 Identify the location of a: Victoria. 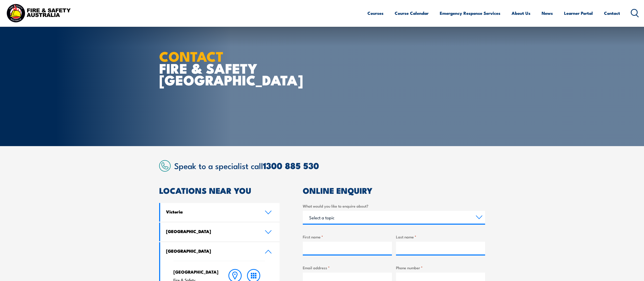
(220, 212).